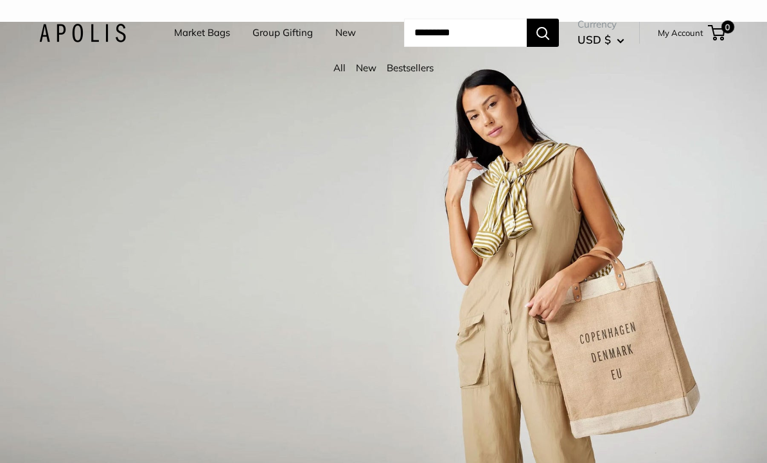 This screenshot has width=767, height=463. I want to click on img: Apolis, so click(82, 33).